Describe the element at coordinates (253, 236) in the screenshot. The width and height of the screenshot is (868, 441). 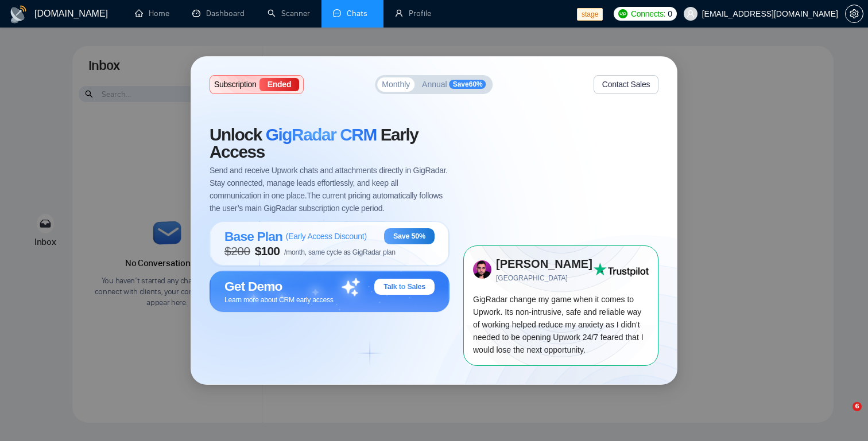
I see `span: Base Plan` at that location.